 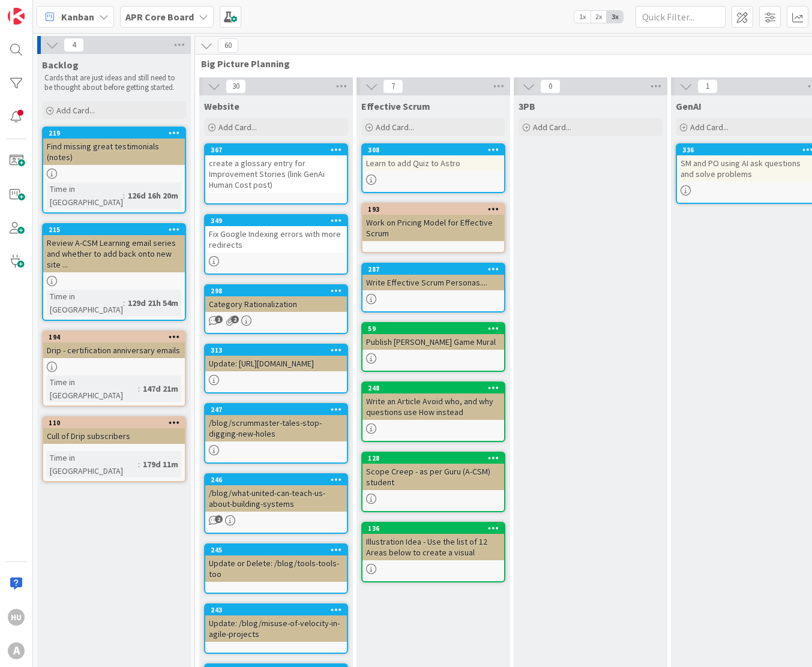 What do you see at coordinates (160, 464) in the screenshot?
I see `div: 179d 11m` at bounding box center [160, 464].